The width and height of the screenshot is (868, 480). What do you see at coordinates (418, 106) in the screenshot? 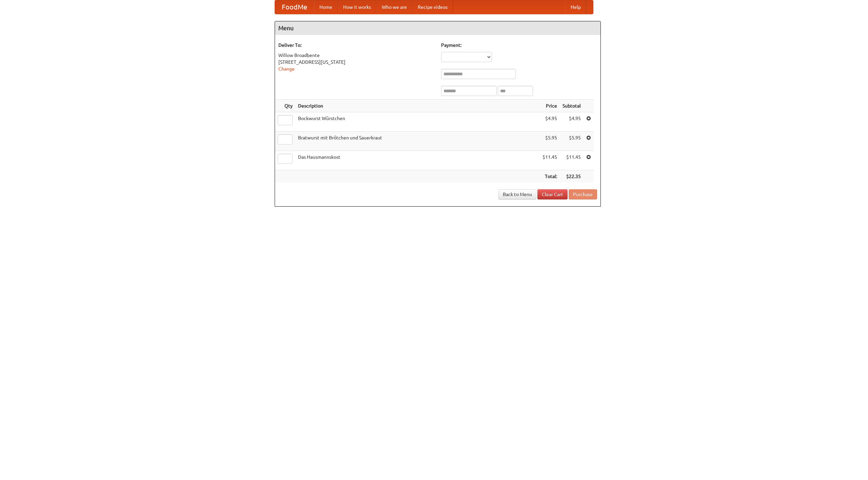
I see `th: Description` at bounding box center [418, 106].